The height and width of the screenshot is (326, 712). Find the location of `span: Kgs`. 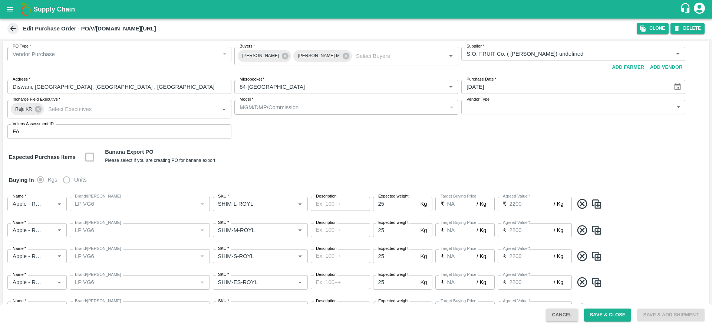

span: Kgs is located at coordinates (53, 180).